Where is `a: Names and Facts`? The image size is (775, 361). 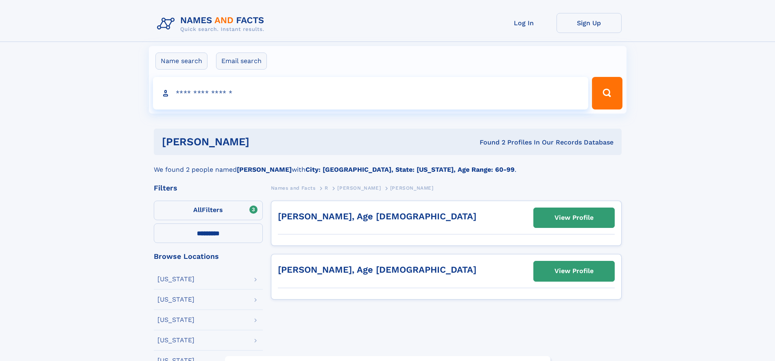
a: Names and Facts is located at coordinates (293, 188).